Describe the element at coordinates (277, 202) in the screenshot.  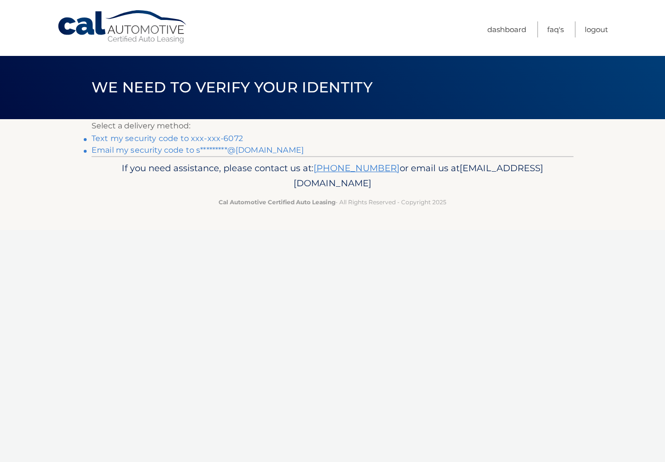
I see `strong: Cal Automotive Certified Auto Leasing` at that location.